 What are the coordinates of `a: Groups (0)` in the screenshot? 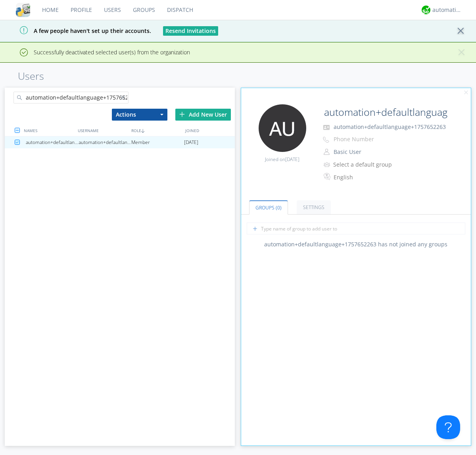 It's located at (269, 208).